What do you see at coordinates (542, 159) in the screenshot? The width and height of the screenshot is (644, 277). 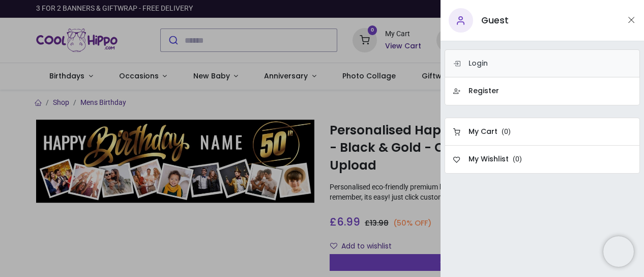 I see `a: My Wishlist (0)` at bounding box center [542, 159].